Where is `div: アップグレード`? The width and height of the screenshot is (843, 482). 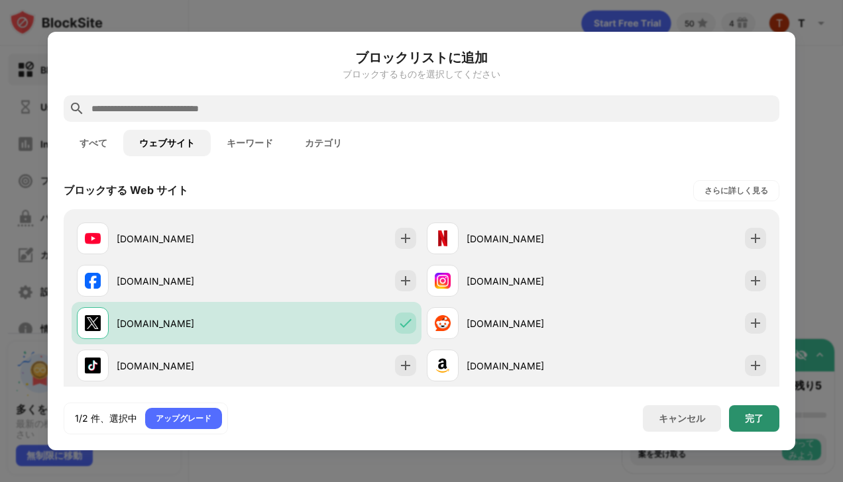
div: アップグレード is located at coordinates (184, 419).